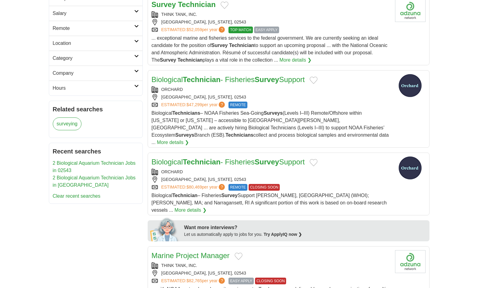 This screenshot has width=478, height=288. What do you see at coordinates (93, 13) in the screenshot?
I see `h2: Salary` at bounding box center [93, 13].